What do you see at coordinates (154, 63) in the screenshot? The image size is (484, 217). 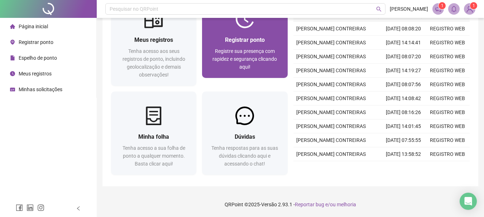 I see `span: Tenha acesso aos seus registros de ponto, incluindo geolocalização e demais observações!` at bounding box center [154, 63].